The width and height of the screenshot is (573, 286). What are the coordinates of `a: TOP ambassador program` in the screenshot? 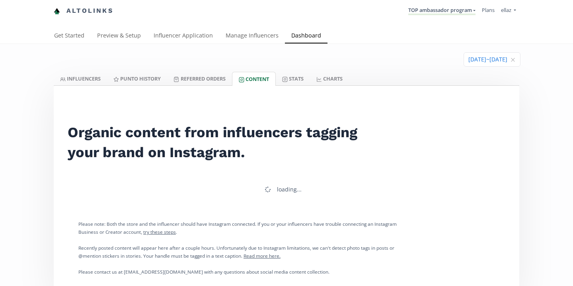 It's located at (442, 11).